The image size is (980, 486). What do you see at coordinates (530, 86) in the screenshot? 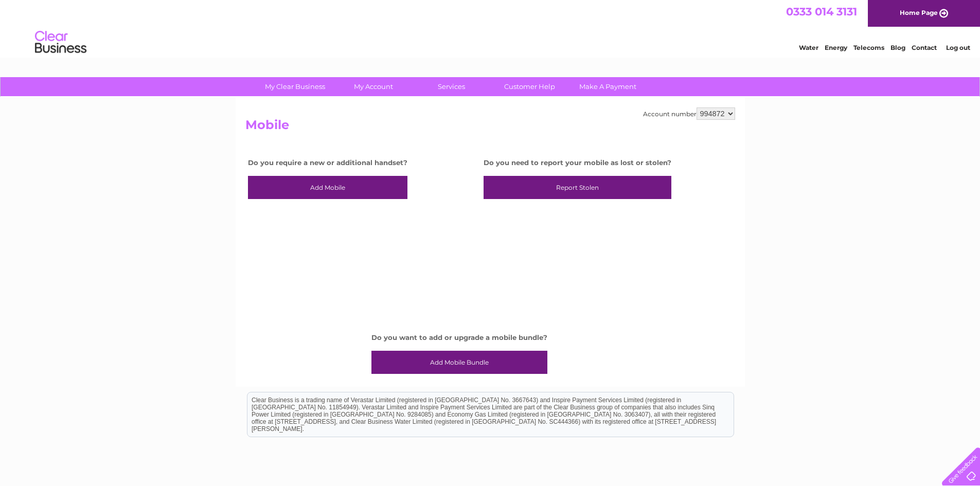
I see `a: Customer Help` at bounding box center [530, 86].